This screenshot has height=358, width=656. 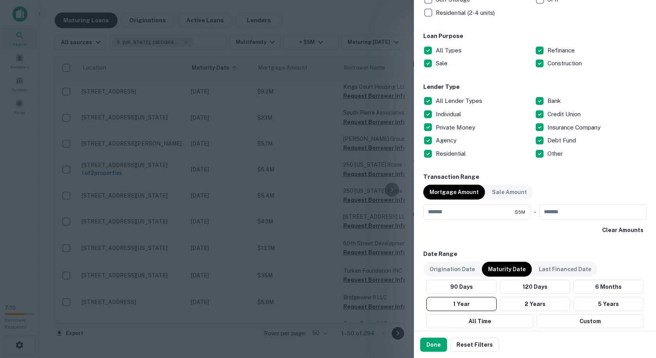 What do you see at coordinates (590, 321) in the screenshot?
I see `button: Custom` at bounding box center [590, 321].